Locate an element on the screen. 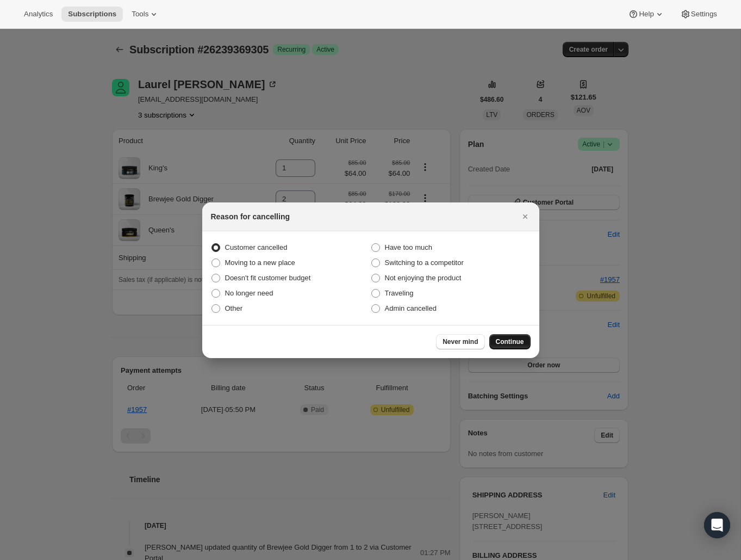 This screenshot has width=741, height=560. span: Continue is located at coordinates (510, 341).